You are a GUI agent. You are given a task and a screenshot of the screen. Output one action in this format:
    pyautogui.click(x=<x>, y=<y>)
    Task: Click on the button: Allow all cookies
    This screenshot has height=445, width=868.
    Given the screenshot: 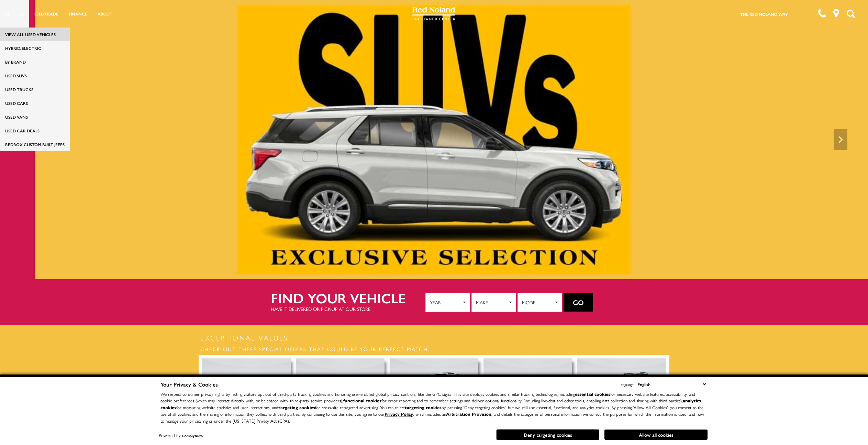 What is the action you would take?
    pyautogui.click(x=656, y=435)
    